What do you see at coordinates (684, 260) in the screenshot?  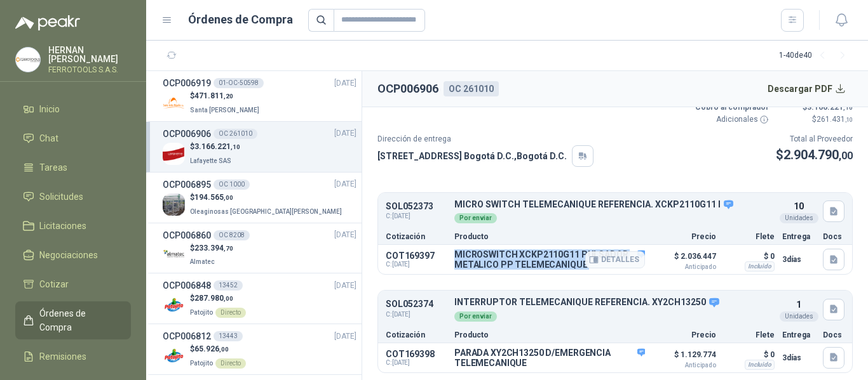 I see `p: $ 2.036.447` at bounding box center [684, 260].